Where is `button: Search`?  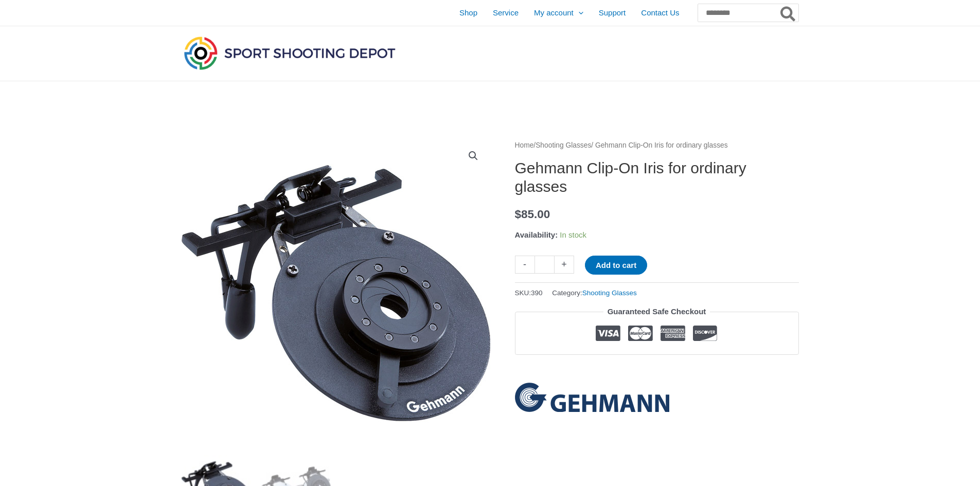
button: Search is located at coordinates (788, 13).